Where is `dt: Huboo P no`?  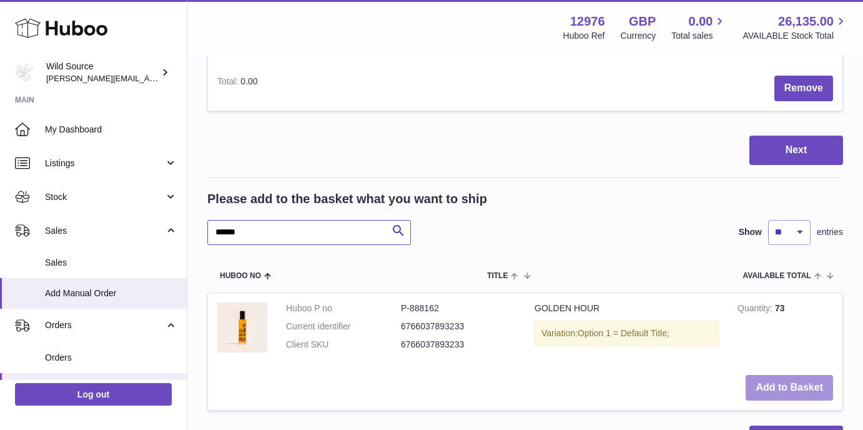
dt: Huboo P no is located at coordinates (344, 308).